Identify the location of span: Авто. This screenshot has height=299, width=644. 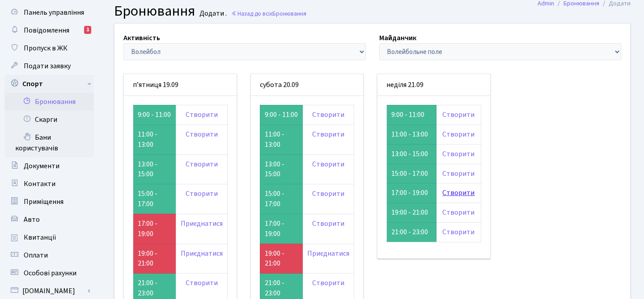
(32, 220).